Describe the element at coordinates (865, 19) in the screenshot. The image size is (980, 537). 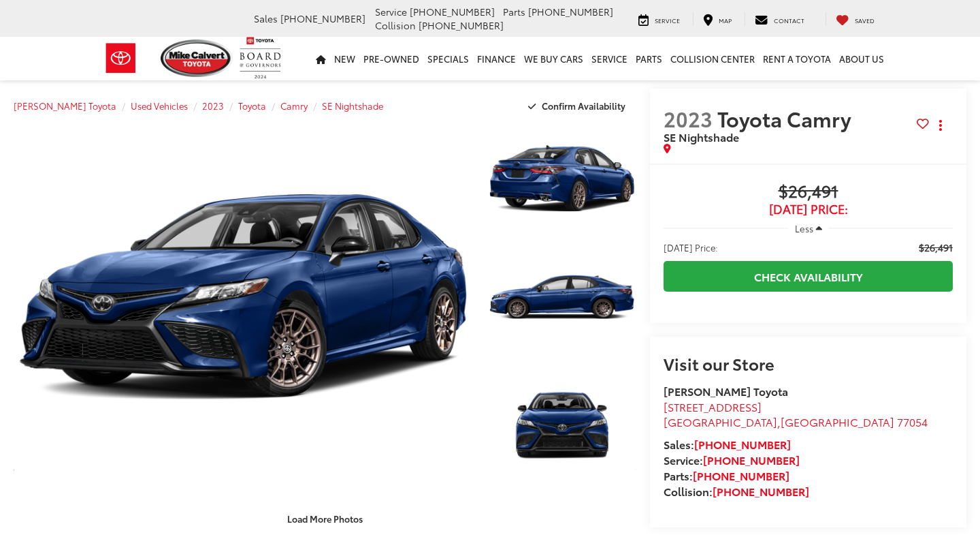
I see `span: Saved` at that location.